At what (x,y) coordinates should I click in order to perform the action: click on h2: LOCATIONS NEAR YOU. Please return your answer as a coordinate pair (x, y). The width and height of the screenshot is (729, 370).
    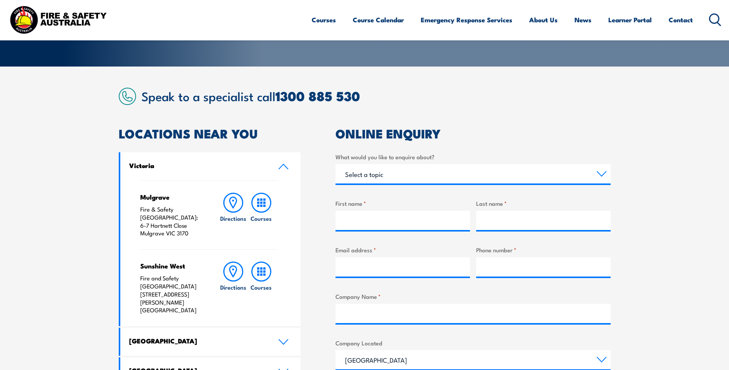
    Looking at the image, I should click on (210, 133).